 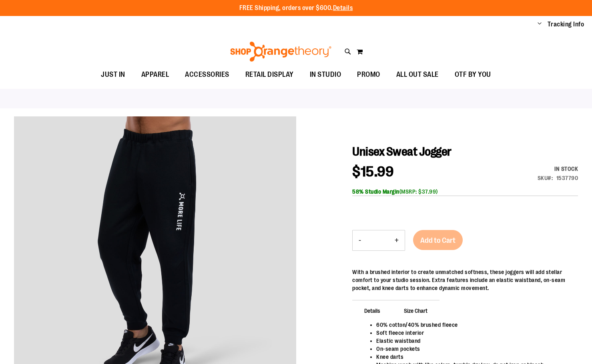 What do you see at coordinates (378, 241) in the screenshot?
I see `input: Product quantity` at bounding box center [378, 241].